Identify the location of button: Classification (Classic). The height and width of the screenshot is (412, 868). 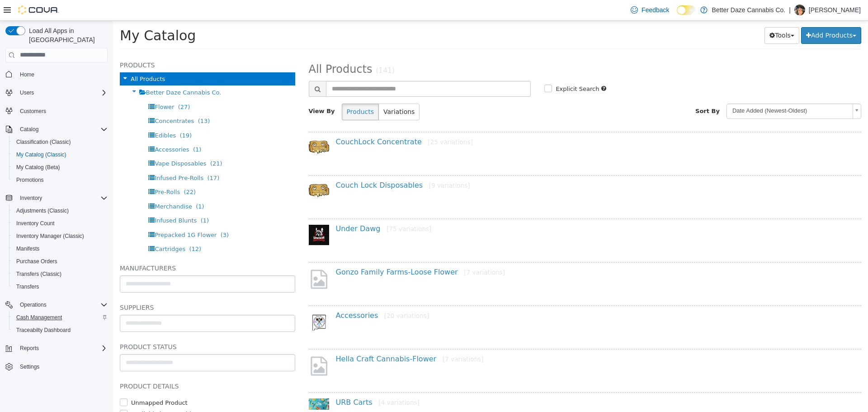
(60, 142).